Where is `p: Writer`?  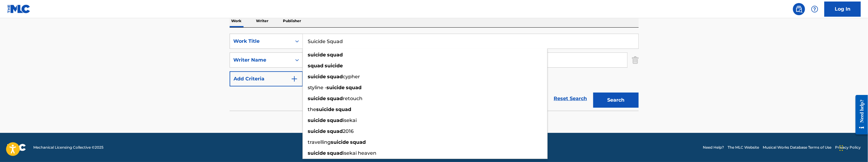 p: Writer is located at coordinates (262, 21).